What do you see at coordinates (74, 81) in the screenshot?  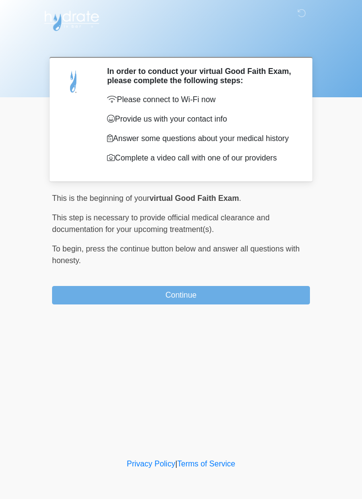 I see `img: Agent Avatar` at bounding box center [74, 81].